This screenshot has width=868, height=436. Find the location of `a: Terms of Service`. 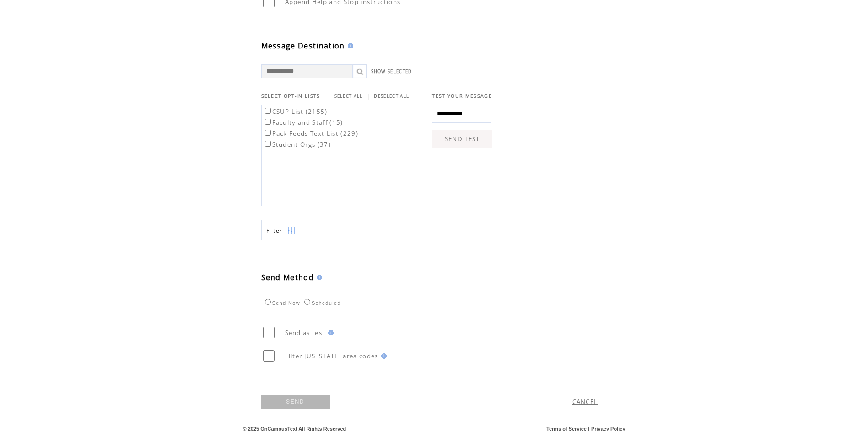

a: Terms of Service is located at coordinates (567, 429).